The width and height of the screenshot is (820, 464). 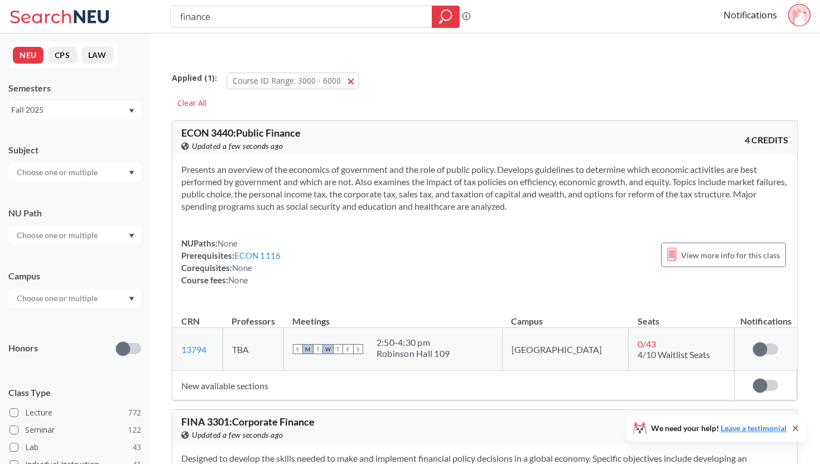 I want to click on div: Clear All, so click(x=192, y=103).